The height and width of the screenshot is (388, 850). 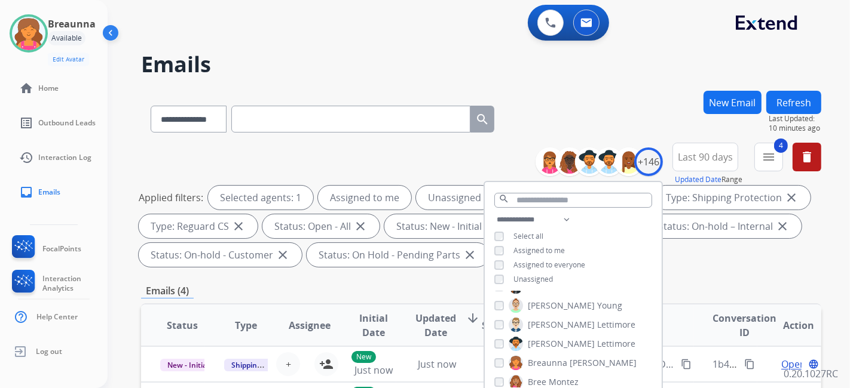 I want to click on div: Type: Reguard CS, so click(x=198, y=226).